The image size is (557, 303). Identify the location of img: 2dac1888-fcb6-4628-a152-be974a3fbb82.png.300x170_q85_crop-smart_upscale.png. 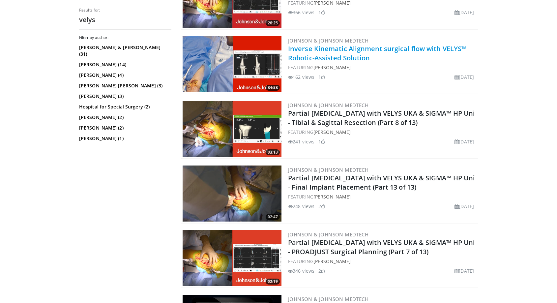
(232, 193).